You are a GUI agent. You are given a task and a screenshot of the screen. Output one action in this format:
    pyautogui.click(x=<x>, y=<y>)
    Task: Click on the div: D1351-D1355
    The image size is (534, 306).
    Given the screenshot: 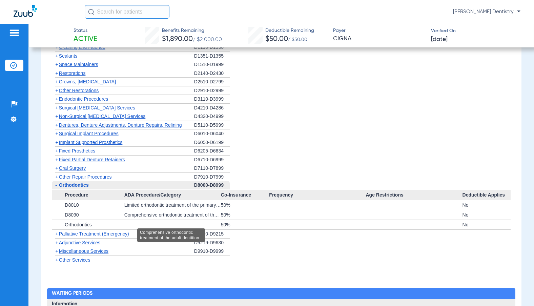 What is the action you would take?
    pyautogui.click(x=212, y=56)
    